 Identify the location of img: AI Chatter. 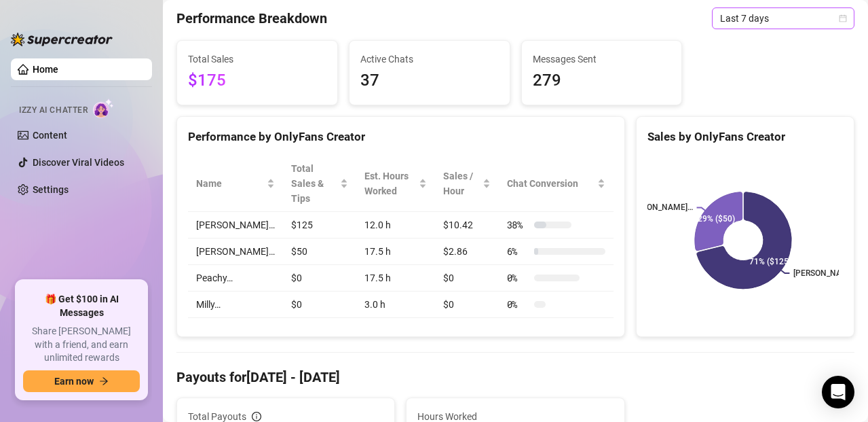
(103, 108).